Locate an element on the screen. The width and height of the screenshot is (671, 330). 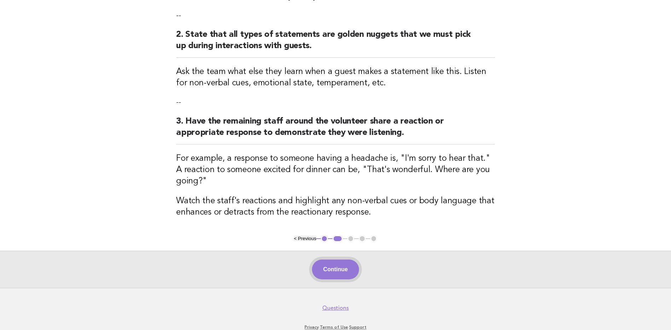
a: Privacy is located at coordinates (312, 327).